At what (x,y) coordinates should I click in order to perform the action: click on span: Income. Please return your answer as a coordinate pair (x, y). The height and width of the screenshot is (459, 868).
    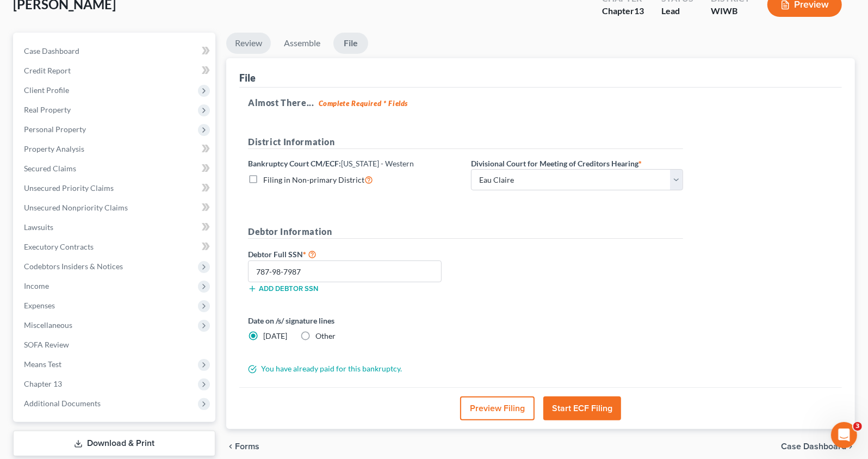
    Looking at the image, I should click on (36, 285).